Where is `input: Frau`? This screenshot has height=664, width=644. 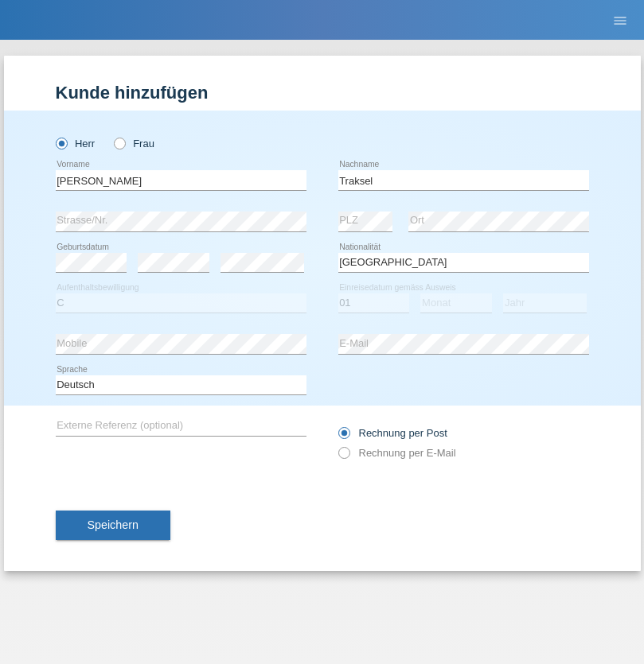
input: Frau is located at coordinates (119, 142).